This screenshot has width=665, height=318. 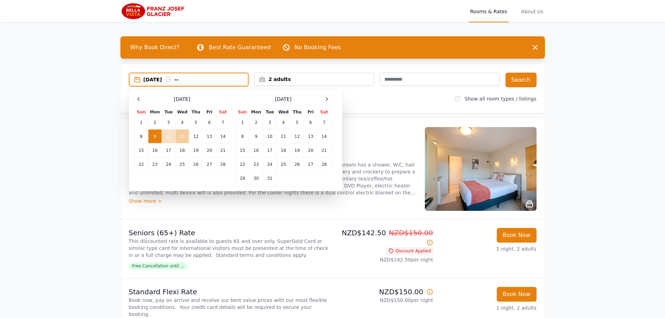 What do you see at coordinates (410, 251) in the screenshot?
I see `span: Discount Applied` at bounding box center [410, 251].